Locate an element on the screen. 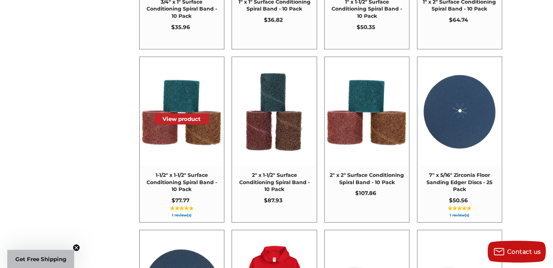 The height and width of the screenshot is (268, 553). span: Contact us is located at coordinates (524, 252).